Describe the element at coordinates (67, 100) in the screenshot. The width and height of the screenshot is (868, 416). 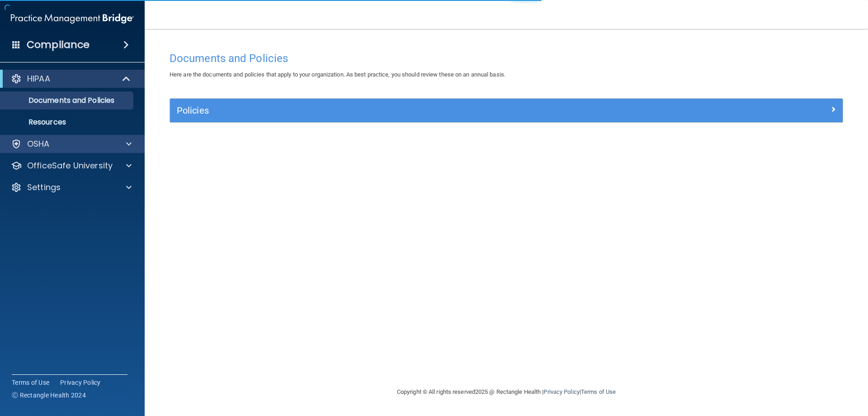
I see `p: Documents and Policies` at that location.